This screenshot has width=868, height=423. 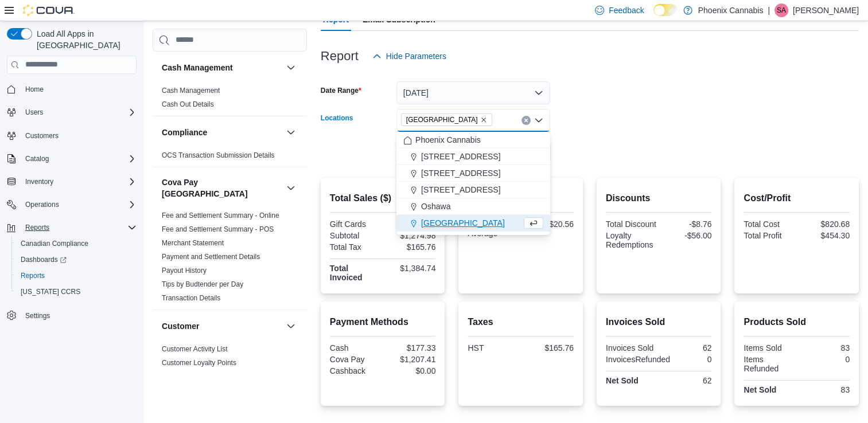 I want to click on h2: Invoices Sold, so click(x=658, y=322).